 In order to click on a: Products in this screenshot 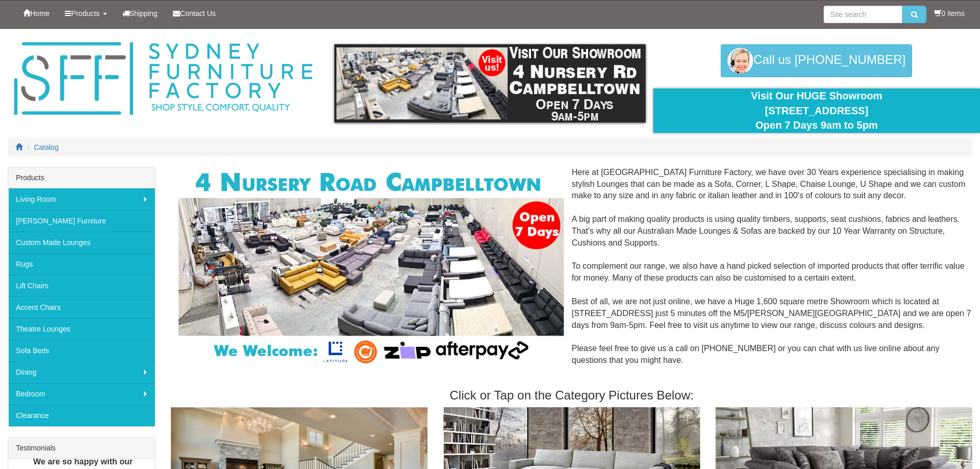, I will do `click(86, 13)`.